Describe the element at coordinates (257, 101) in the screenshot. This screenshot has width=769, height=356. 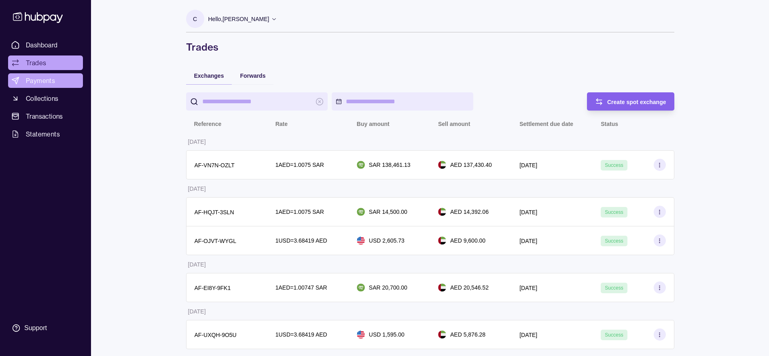
I see `input: search` at that location.